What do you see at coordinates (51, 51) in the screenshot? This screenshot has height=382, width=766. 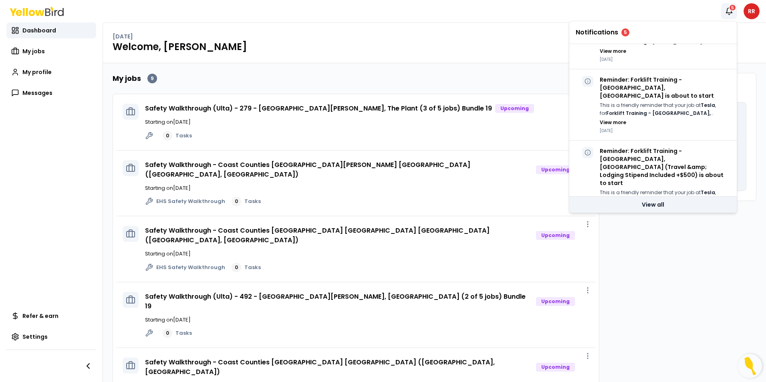 I see `a: My jobs` at bounding box center [51, 51].